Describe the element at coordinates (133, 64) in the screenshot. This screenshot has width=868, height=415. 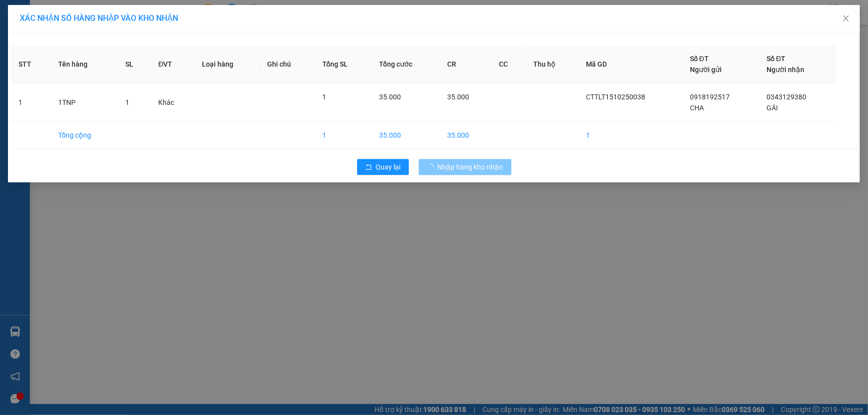
I see `th: SL` at that location.